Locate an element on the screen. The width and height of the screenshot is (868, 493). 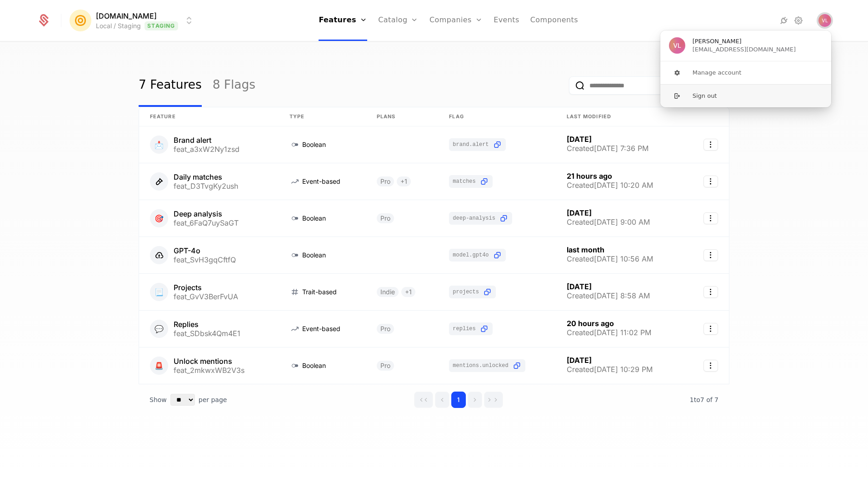
th: Plans is located at coordinates (401, 117).